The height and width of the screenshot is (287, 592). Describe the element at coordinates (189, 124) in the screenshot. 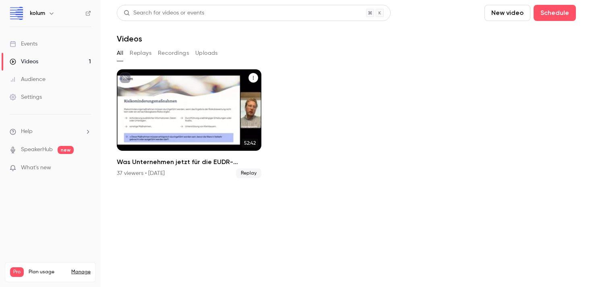

I see `li: Was Unternehmen jetzt für die EUDR-Compliance tun müssen + Live Q&A` at that location.